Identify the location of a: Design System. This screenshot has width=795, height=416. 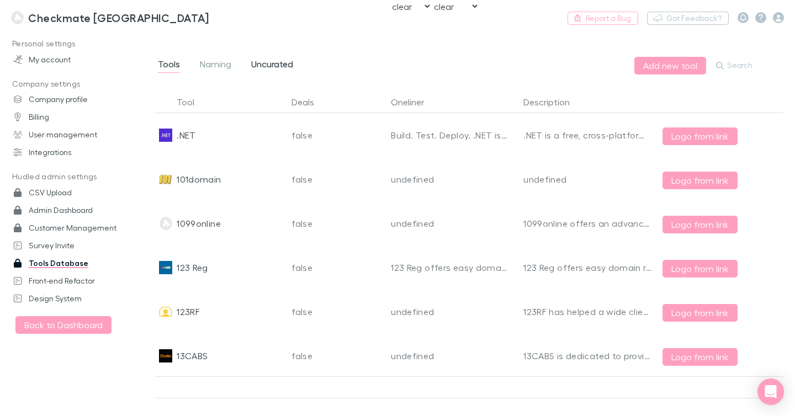
(68, 299).